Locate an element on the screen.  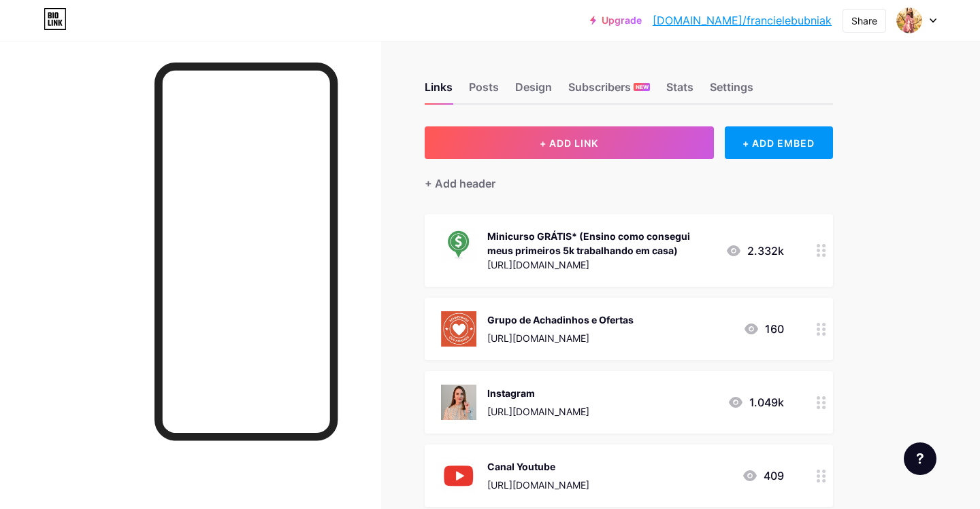
div: Stats is located at coordinates (680, 91).